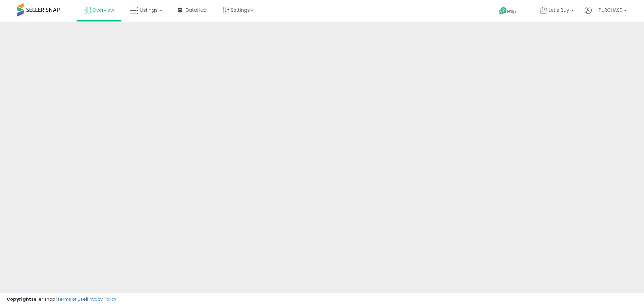  What do you see at coordinates (18, 299) in the screenshot?
I see `strong: Copyright` at bounding box center [18, 299].